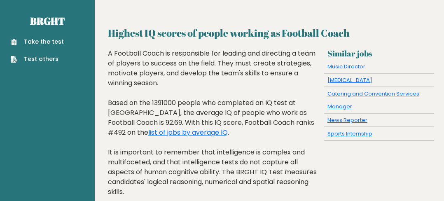  What do you see at coordinates (348, 120) in the screenshot?
I see `a: News Reporter` at bounding box center [348, 120].